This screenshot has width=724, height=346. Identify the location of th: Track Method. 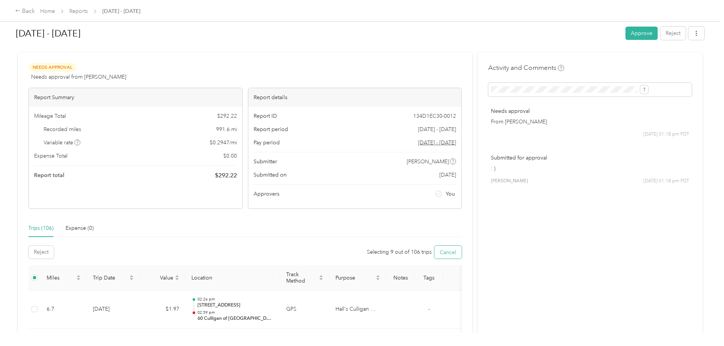
(305, 277).